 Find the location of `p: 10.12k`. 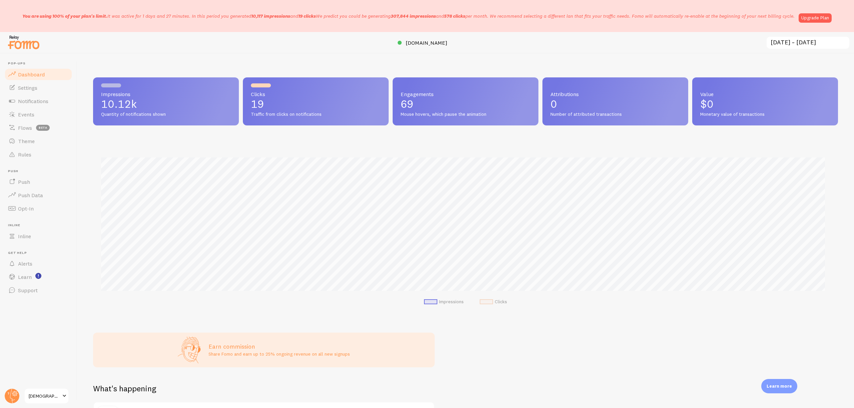

p: 10.12k is located at coordinates (166, 104).